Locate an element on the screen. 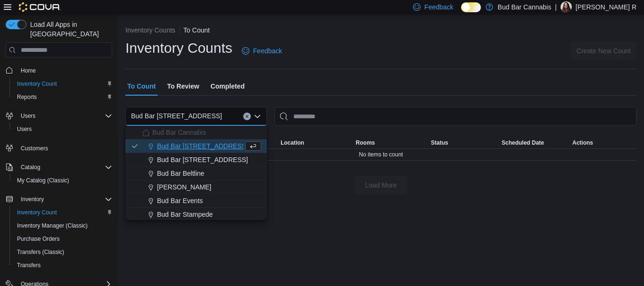 Image resolution: width=644 pixels, height=286 pixels. a: Transfers (Classic) is located at coordinates (40, 252).